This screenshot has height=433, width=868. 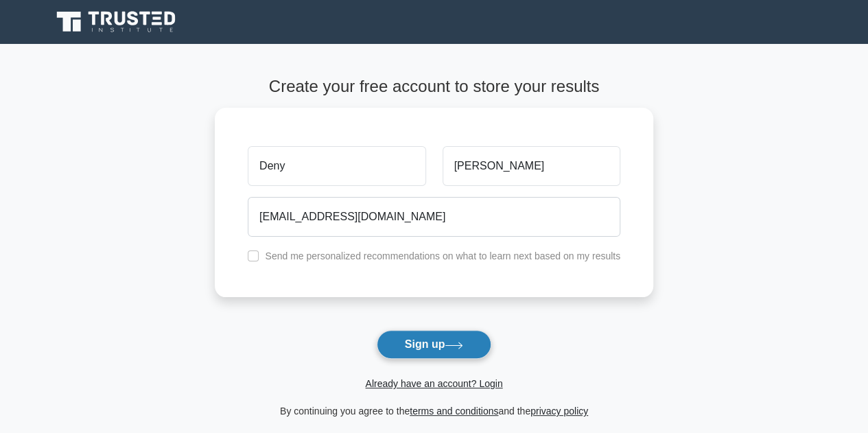 What do you see at coordinates (443, 256) in the screenshot?
I see `label: Send me personalized recommendations on what to learn next based on my results` at bounding box center [443, 256].